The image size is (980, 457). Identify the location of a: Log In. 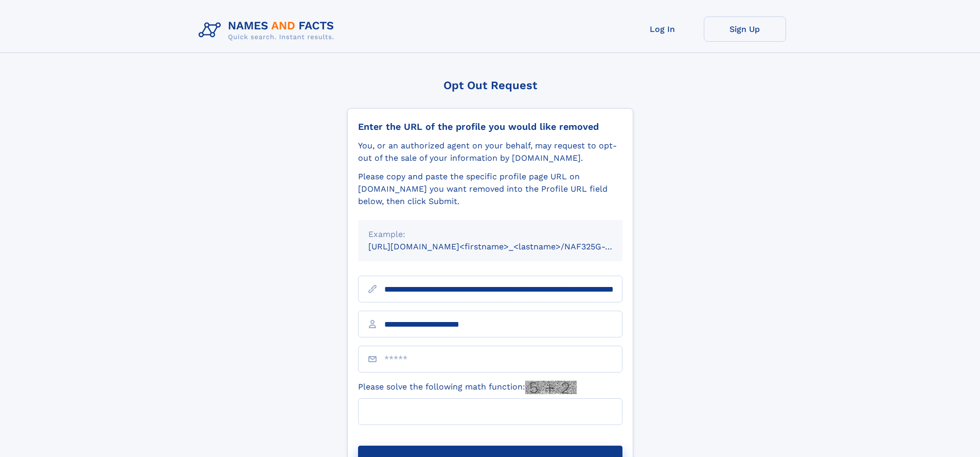
(663, 29).